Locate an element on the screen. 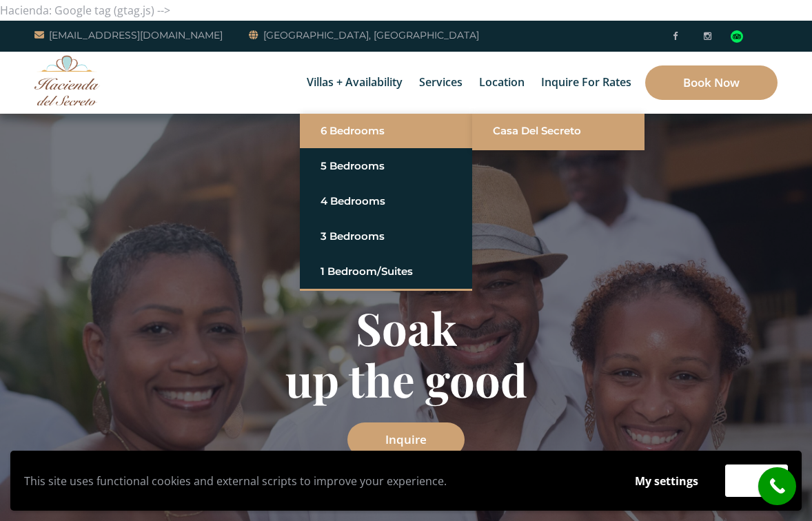 The width and height of the screenshot is (812, 521). img: Awesome Logo is located at coordinates (67, 80).